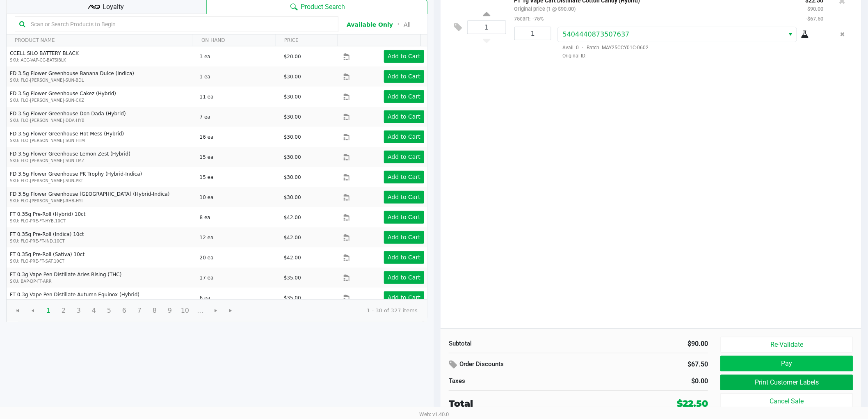  I want to click on div: $0.00, so click(646, 381).